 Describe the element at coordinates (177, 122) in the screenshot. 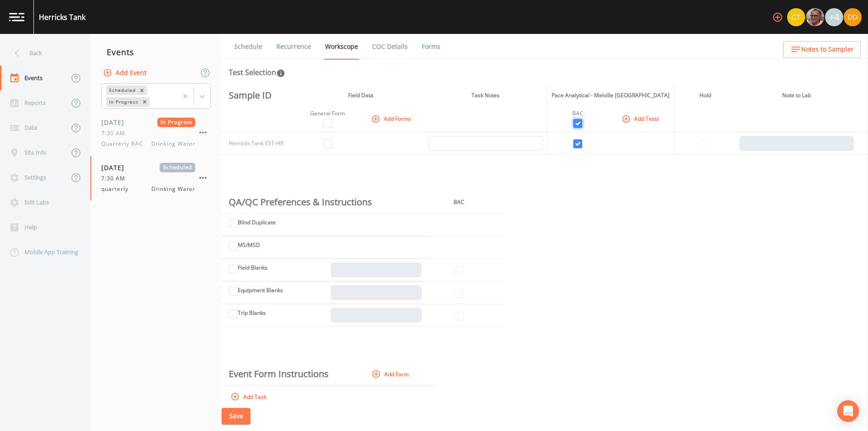

I see `span: In Progress` at that location.